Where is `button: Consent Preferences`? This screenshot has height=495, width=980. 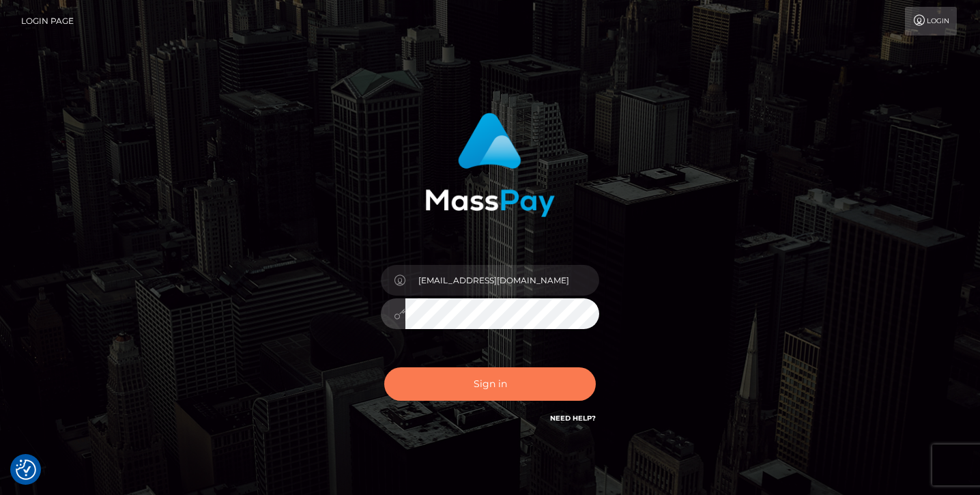 button: Consent Preferences is located at coordinates (26, 469).